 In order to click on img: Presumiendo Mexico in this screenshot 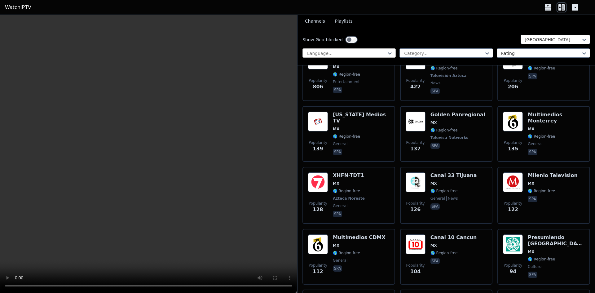, I will do `click(513, 244)`.